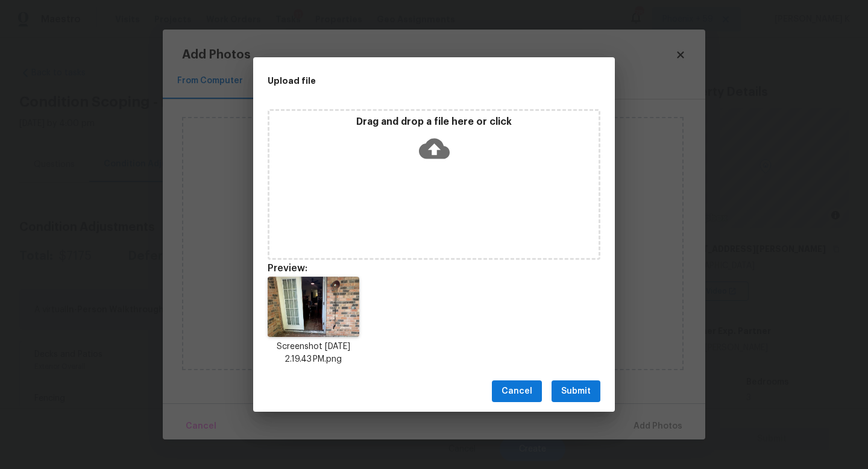  Describe the element at coordinates (314, 307) in the screenshot. I see `img: +H8sry1JdZFbKAAAAAElFTkSuQmCC` at that location.